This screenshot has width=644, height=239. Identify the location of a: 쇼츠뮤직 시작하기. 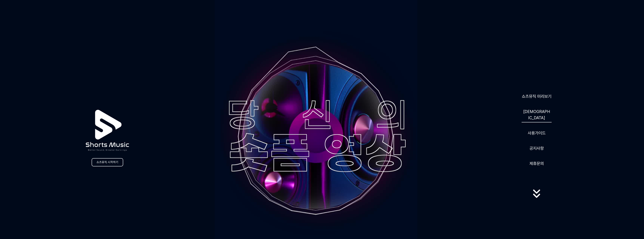
(108, 162).